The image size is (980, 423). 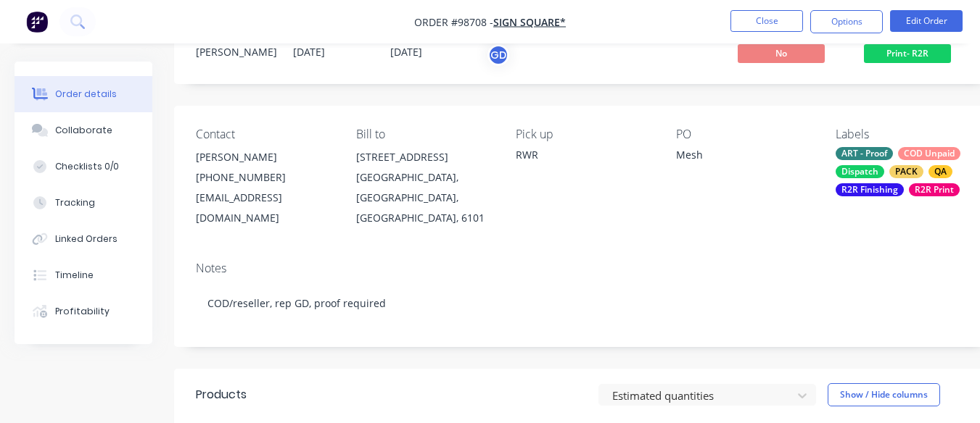 What do you see at coordinates (884, 395) in the screenshot?
I see `button: Show / Hide columns` at bounding box center [884, 395].